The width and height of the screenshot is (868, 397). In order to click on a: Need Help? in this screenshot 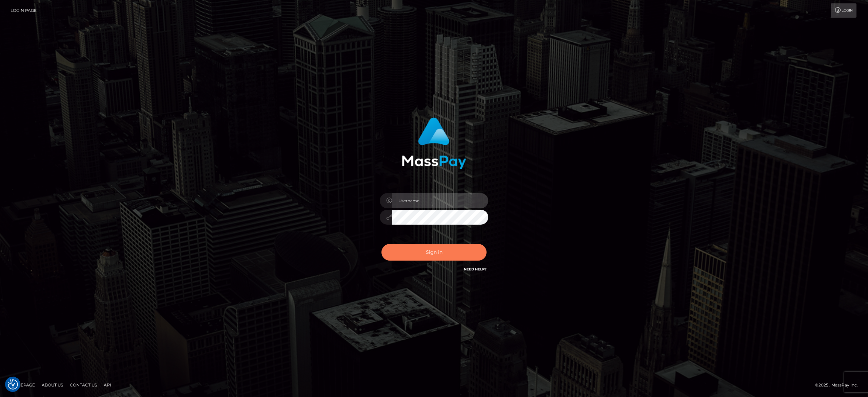, I will do `click(475, 269)`.